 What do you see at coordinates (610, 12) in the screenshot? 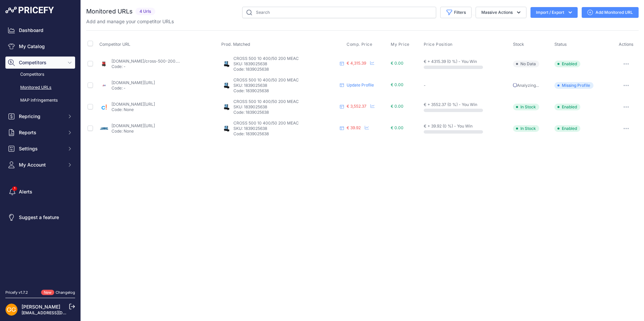
I see `a: Add Monitored URL` at bounding box center [610, 12].